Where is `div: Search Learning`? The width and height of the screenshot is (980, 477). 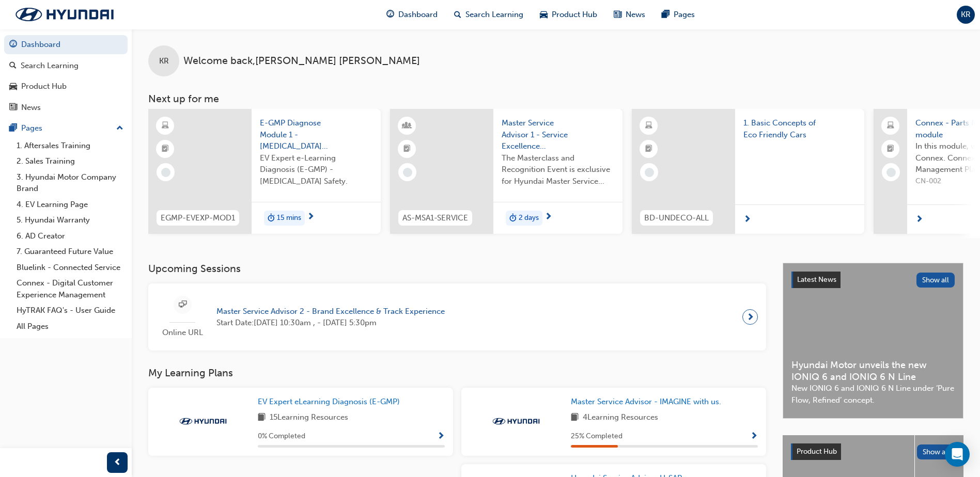 div: Search Learning is located at coordinates (49, 65).